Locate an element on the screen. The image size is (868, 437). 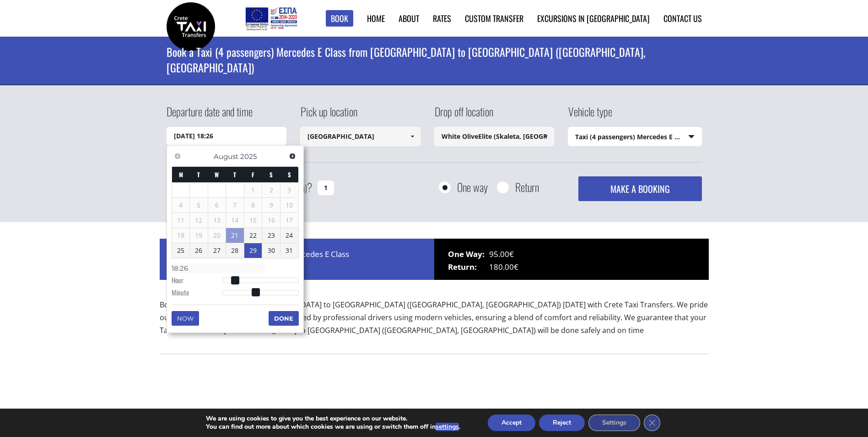
a: Home is located at coordinates (375, 18).